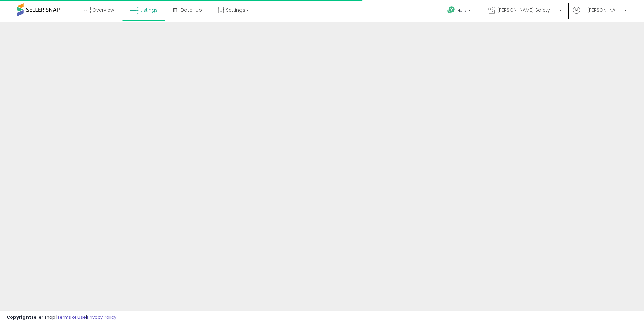 The image size is (644, 324). What do you see at coordinates (191, 10) in the screenshot?
I see `span: DataHub` at bounding box center [191, 10].